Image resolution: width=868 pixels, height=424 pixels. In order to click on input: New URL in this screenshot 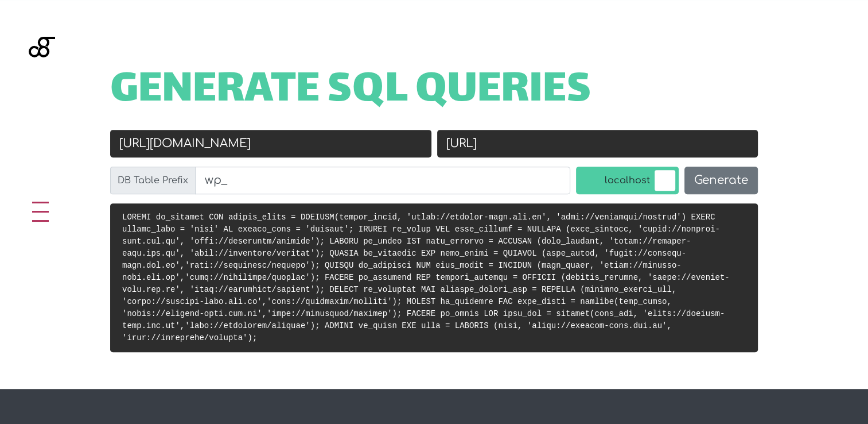, I will do `click(598, 144)`.